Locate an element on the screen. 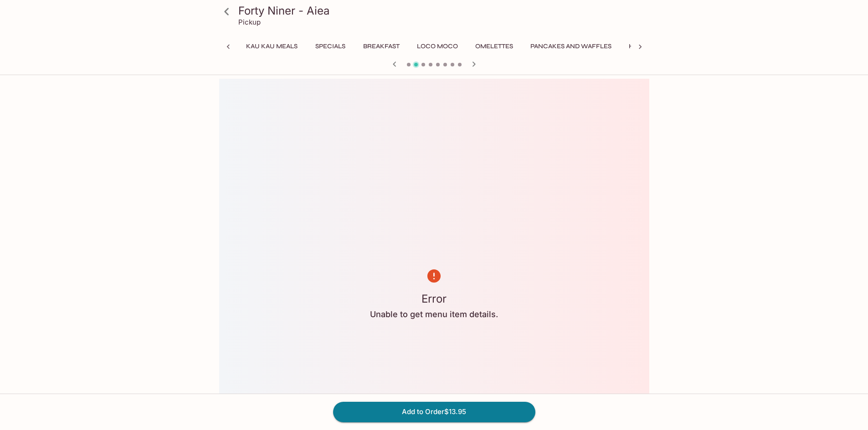 The height and width of the screenshot is (430, 868). p: Pickup is located at coordinates (249, 22).